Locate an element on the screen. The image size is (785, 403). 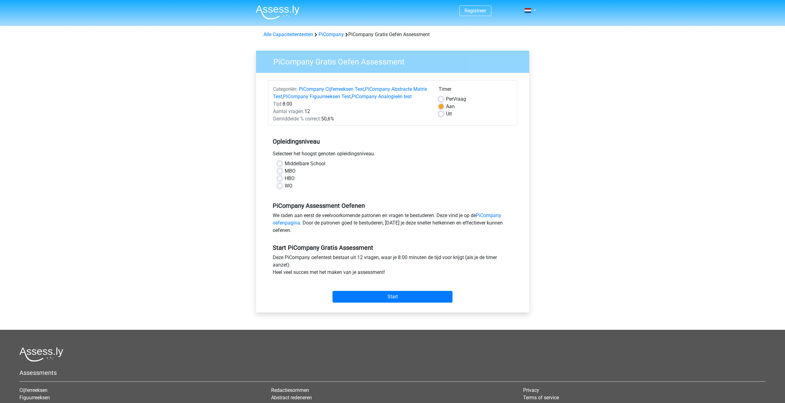
label: Aan is located at coordinates (450, 106).